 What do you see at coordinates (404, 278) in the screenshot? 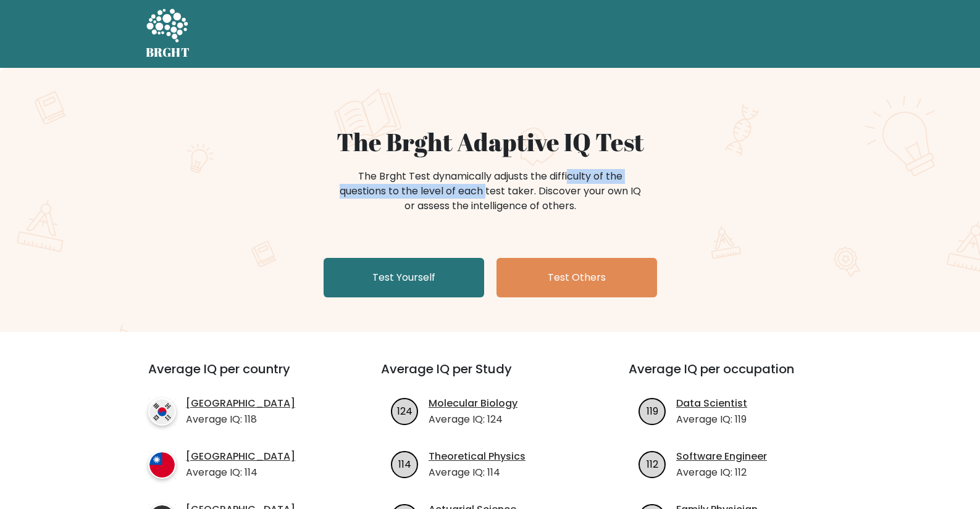
I see `a: Test Yourself` at bounding box center [404, 278].